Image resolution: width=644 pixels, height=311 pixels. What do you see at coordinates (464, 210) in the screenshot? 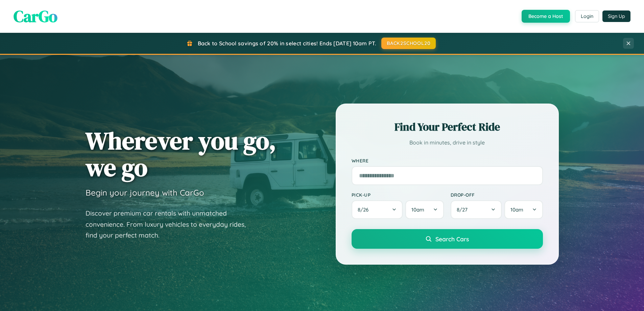
I see `span: 8 / 27` at bounding box center [464, 210].